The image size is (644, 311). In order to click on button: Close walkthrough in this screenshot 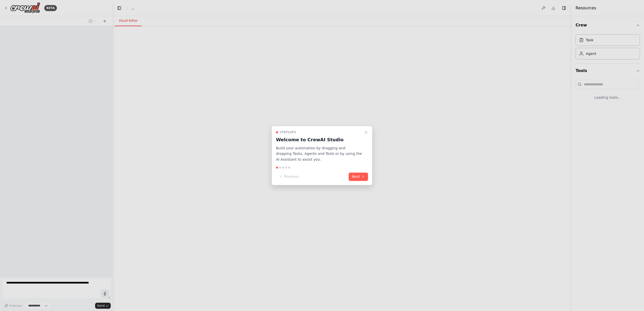, I will do `click(366, 132)`.